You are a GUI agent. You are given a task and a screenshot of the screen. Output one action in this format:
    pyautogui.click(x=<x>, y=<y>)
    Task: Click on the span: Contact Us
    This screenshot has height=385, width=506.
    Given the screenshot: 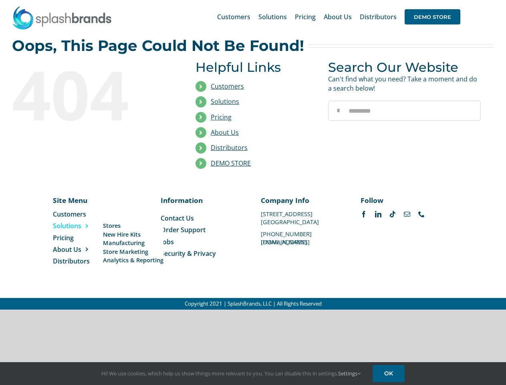 What is the action you would take?
    pyautogui.click(x=177, y=218)
    